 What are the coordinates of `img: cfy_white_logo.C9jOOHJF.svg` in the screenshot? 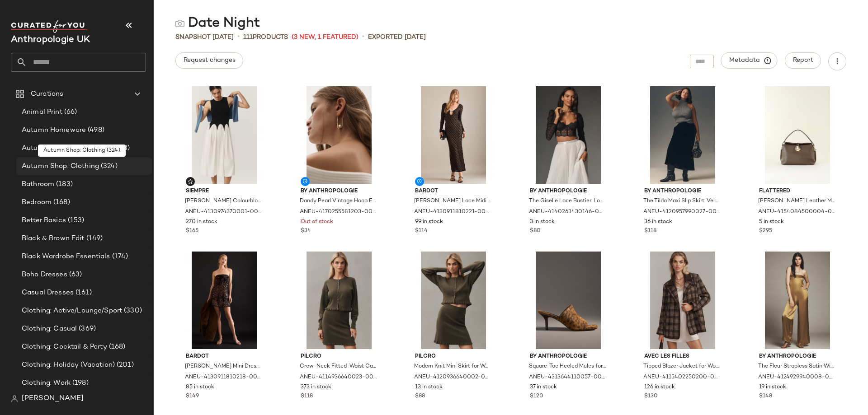 It's located at (49, 27).